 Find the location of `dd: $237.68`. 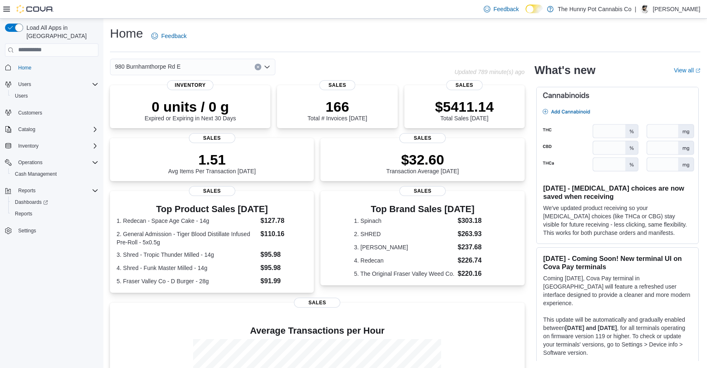

dd: $237.68 is located at coordinates (474, 247).